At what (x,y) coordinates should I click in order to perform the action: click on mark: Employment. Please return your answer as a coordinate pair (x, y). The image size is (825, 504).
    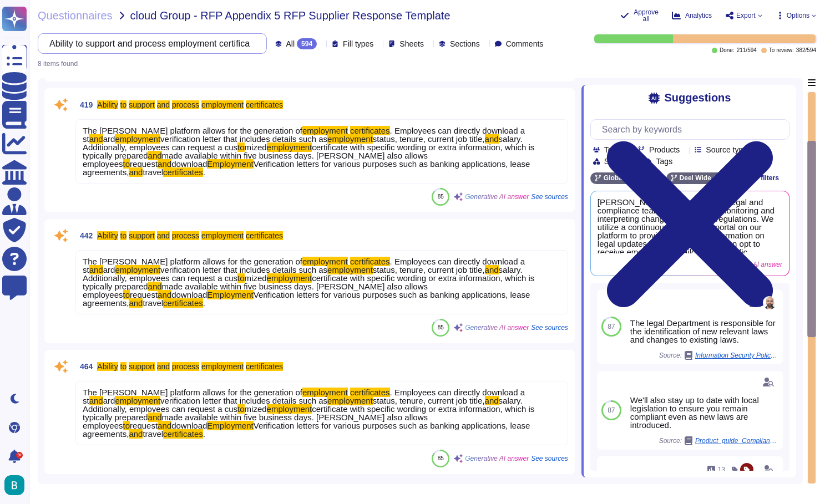
    Looking at the image, I should click on (230, 164).